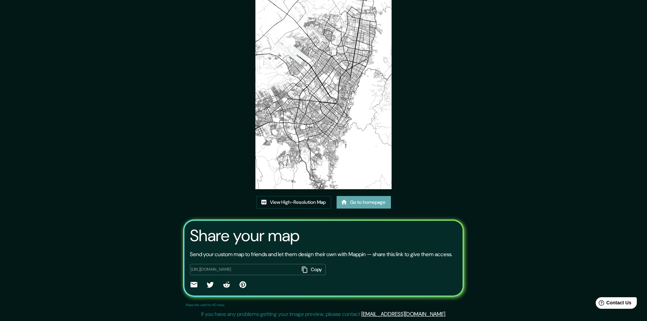  Describe the element at coordinates (294, 202) in the screenshot. I see `a: View High-Resolution Map` at that location.